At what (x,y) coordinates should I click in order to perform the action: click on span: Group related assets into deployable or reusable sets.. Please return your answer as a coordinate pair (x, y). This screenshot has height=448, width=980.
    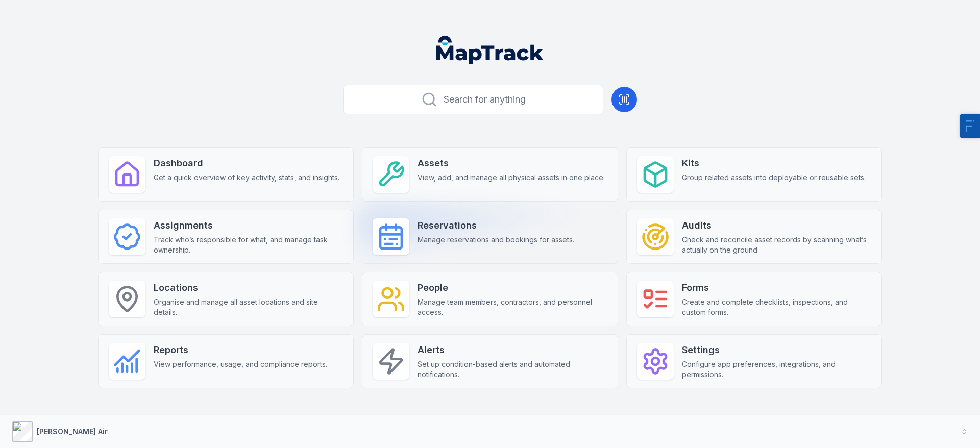
    Looking at the image, I should click on (773, 177).